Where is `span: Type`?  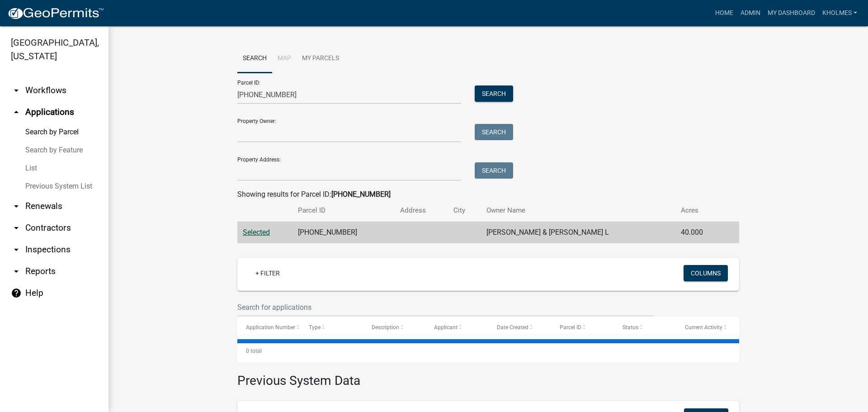
span: Type is located at coordinates (315, 328).